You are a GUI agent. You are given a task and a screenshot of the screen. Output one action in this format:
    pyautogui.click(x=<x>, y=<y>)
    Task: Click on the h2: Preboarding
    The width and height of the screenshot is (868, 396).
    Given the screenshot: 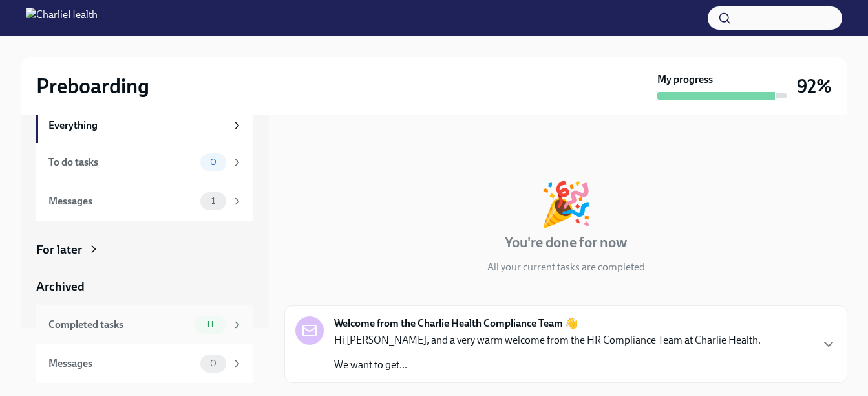 What is the action you would take?
    pyautogui.click(x=93, y=86)
    